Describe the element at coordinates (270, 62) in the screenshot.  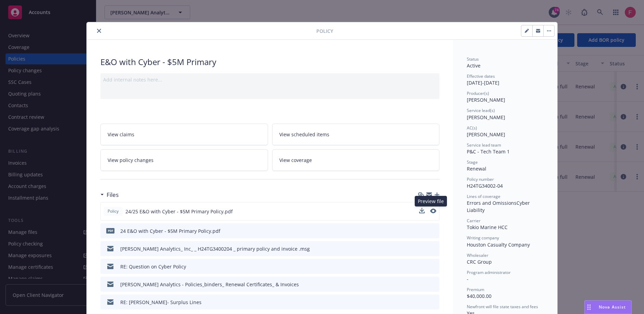
I see `div: E&O with Cyber - $5M Primary` at that location.